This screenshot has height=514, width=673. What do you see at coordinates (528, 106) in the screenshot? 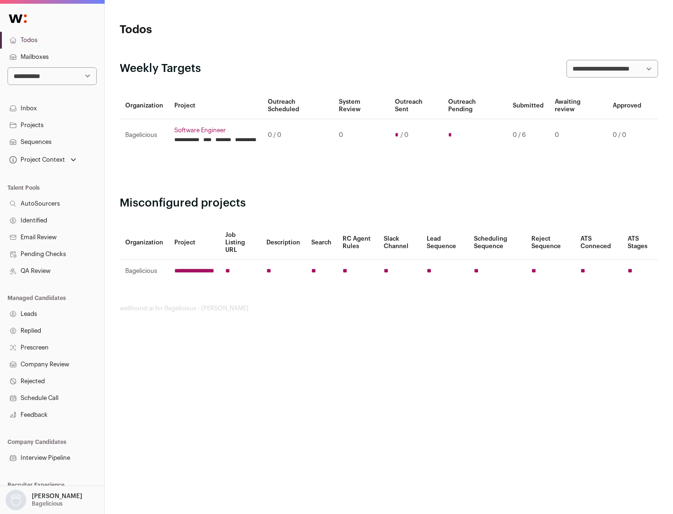
I see `th: Submitted` at bounding box center [528, 106].